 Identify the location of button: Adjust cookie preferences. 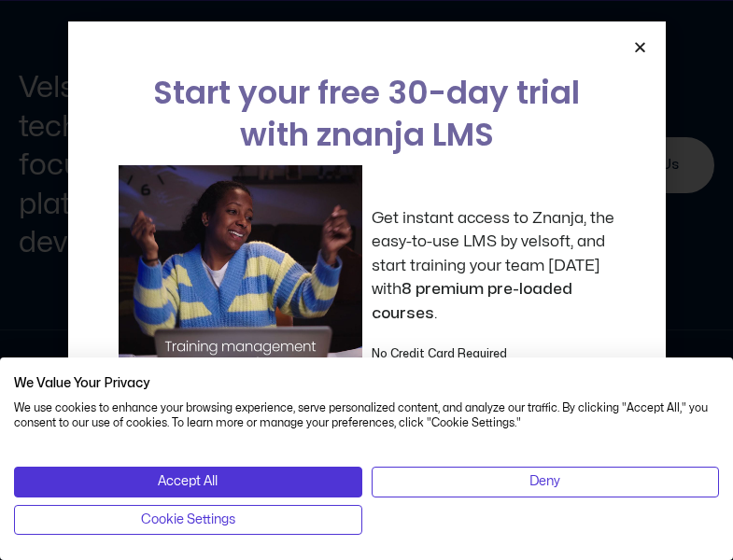
(187, 520).